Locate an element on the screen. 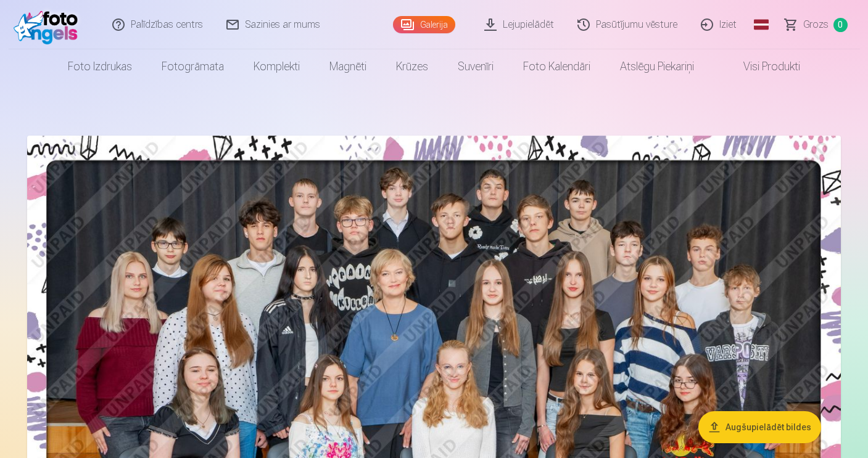 The width and height of the screenshot is (868, 458). a: Krūzes is located at coordinates (412, 67).